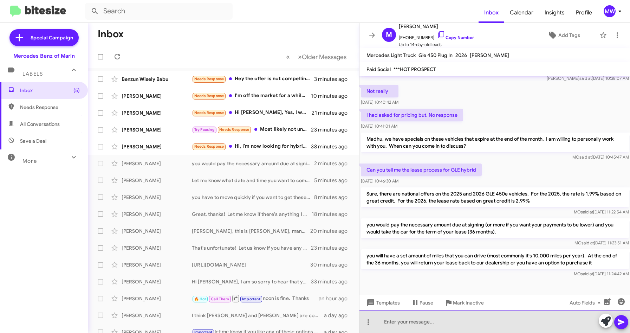 The width and height of the screenshot is (630, 333). I want to click on div: I'm off the market for a while. Might revisit in December or February., so click(252, 96).